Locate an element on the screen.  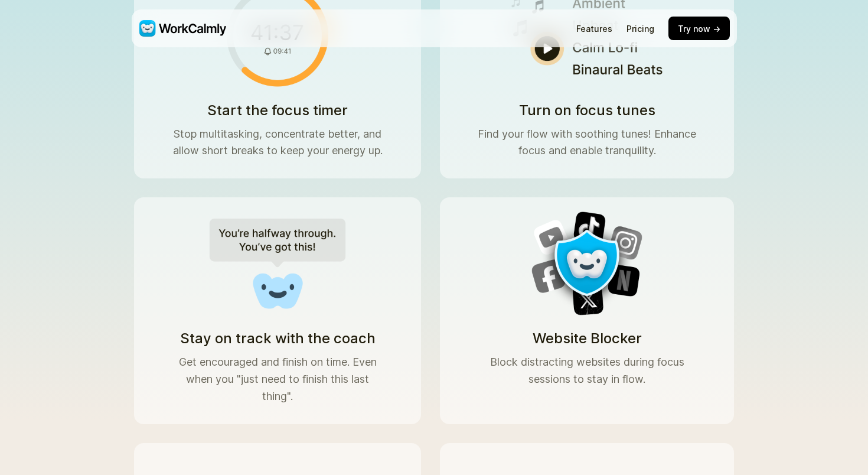
h3: Start the focus timer is located at coordinates (277, 110).